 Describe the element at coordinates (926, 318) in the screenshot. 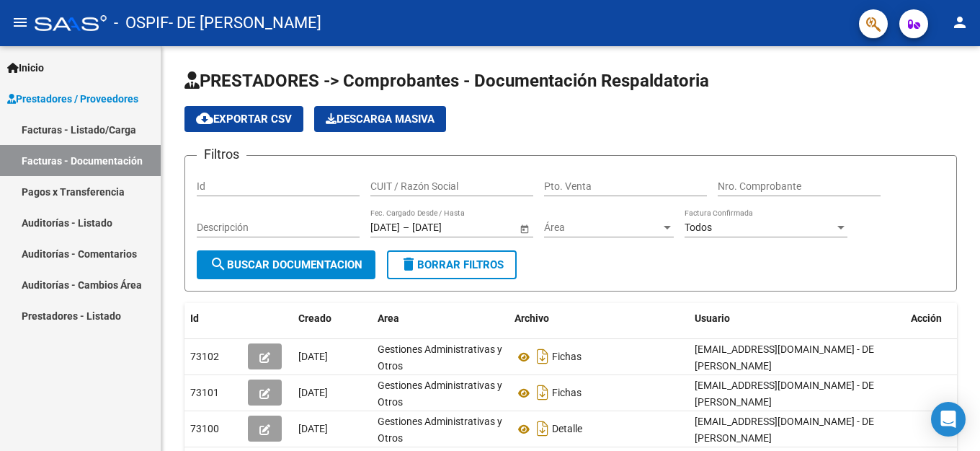

I see `span: Acción` at that location.